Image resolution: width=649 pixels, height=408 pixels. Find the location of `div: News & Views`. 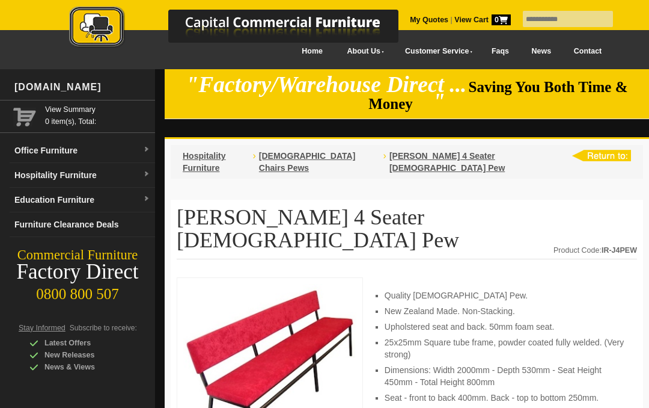

div: News & Views is located at coordinates (87, 367).